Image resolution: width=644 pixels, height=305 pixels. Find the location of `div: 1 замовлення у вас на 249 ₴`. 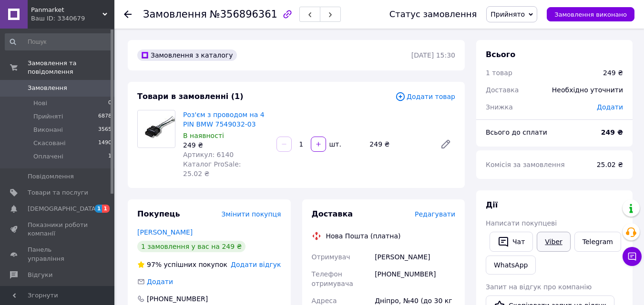

div: 1 замовлення у вас на 249 ₴ is located at coordinates (191, 247).